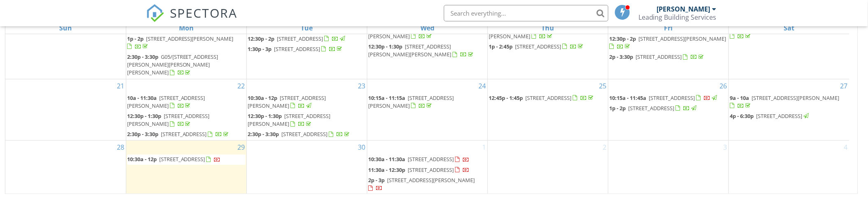  I want to click on a: Go to September 26, 2025, so click(723, 86).